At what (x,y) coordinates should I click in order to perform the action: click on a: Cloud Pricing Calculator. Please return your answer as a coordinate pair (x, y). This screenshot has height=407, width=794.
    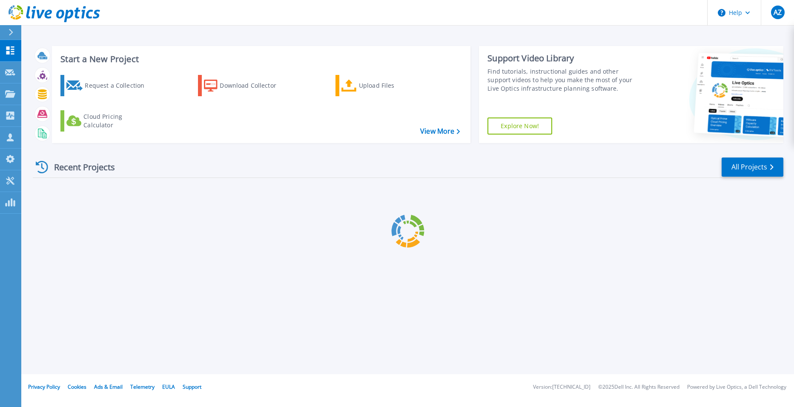
    Looking at the image, I should click on (108, 121).